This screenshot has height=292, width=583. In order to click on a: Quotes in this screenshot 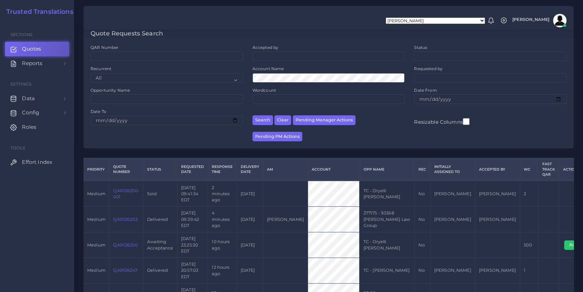, I will do `click(37, 49)`.